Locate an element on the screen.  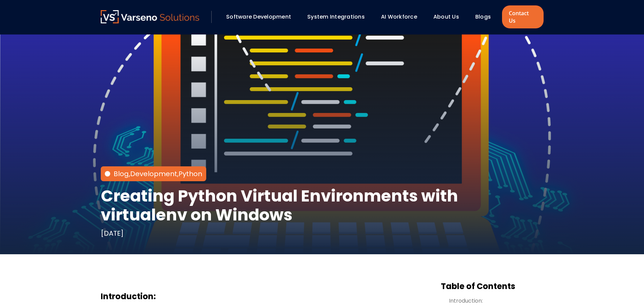
div: Blogs is located at coordinates (486, 17).